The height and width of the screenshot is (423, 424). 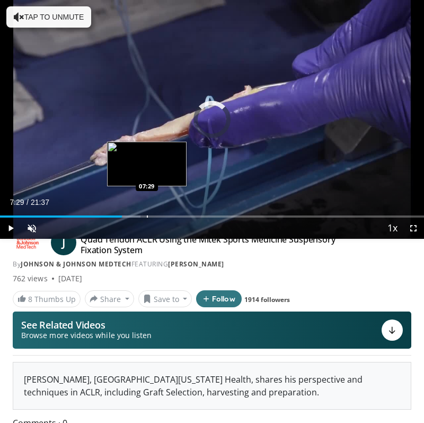 I want to click on h4: Quad Tendon ACLR Using the Mitek Sports Medicine Suspensory Fixation System, so click(x=222, y=244).